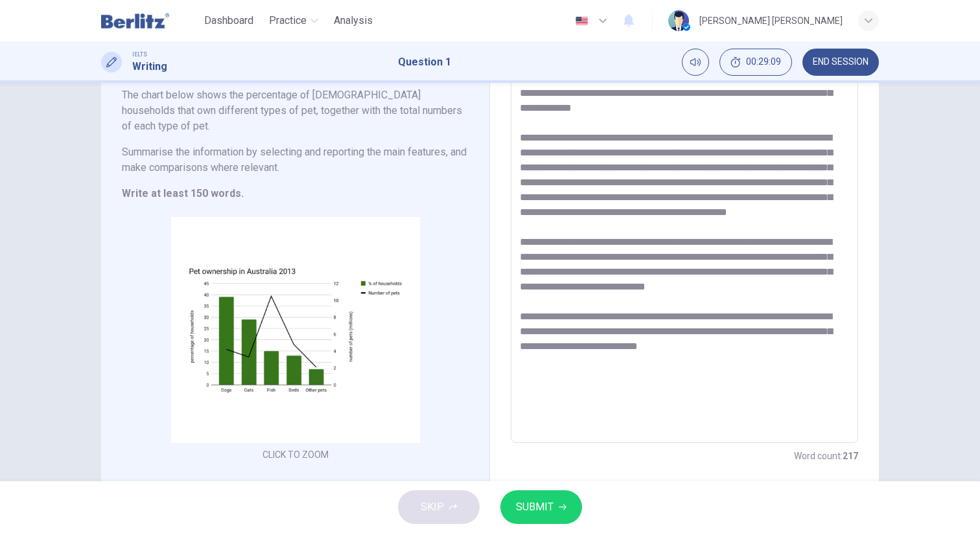  What do you see at coordinates (825, 456) in the screenshot?
I see `h6: Word count :` at bounding box center [825, 456].